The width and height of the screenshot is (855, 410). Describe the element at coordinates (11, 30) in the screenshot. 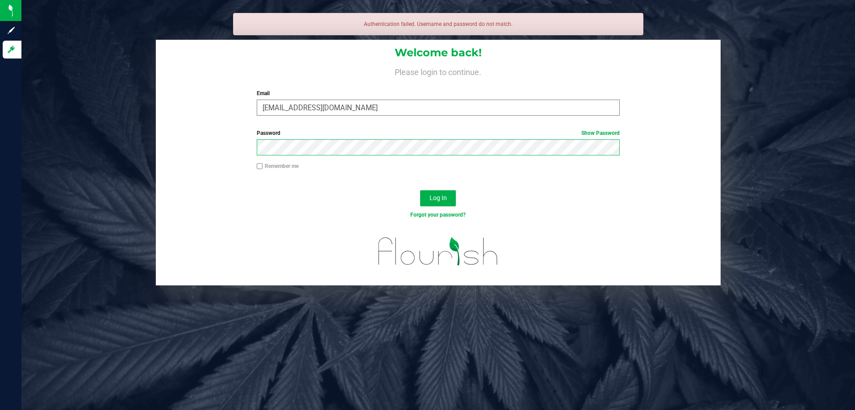

I see `inline-svg: Sign up` at that location.